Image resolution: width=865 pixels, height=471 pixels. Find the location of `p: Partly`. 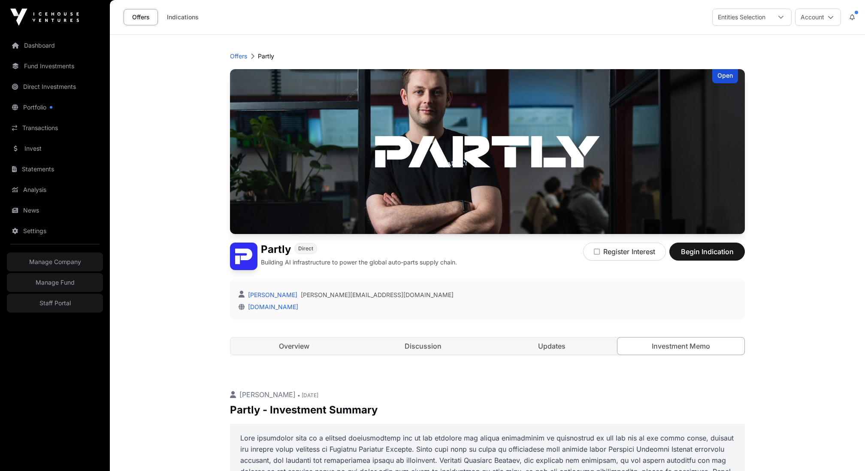

p: Partly is located at coordinates (266, 56).